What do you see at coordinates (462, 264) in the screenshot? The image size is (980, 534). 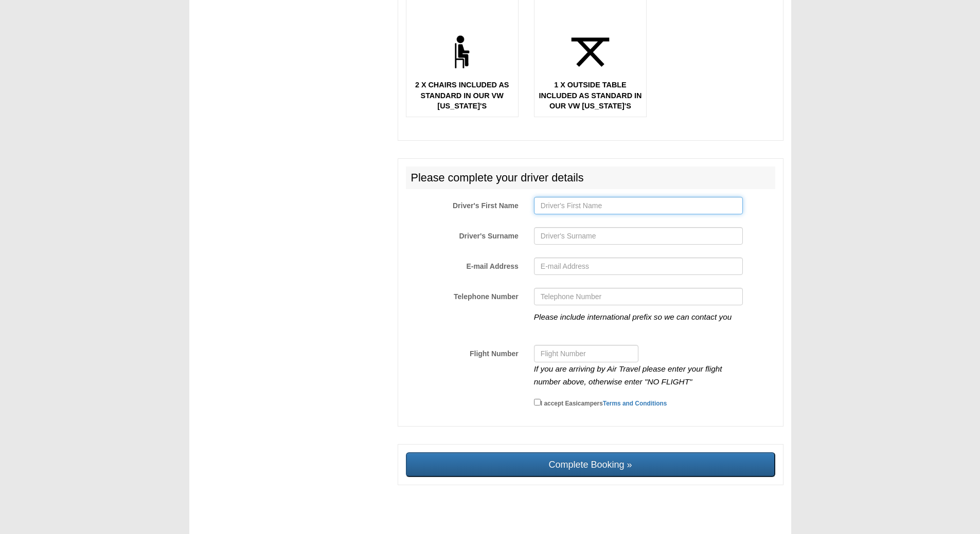 I see `label: E-mail Address` at bounding box center [462, 264].